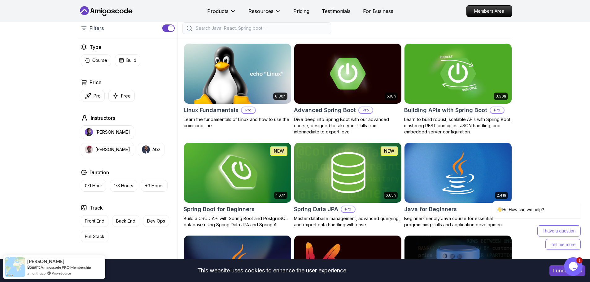 The image size is (590, 282). What do you see at coordinates (61, 273) in the screenshot?
I see `a: ProveSource` at bounding box center [61, 273].